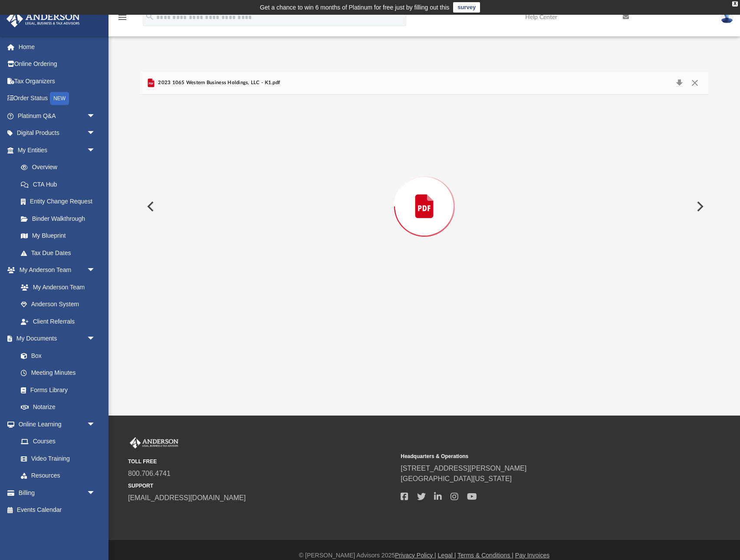 This screenshot has width=740, height=560. Describe the element at coordinates (56, 390) in the screenshot. I see `a: Forms Library` at that location.